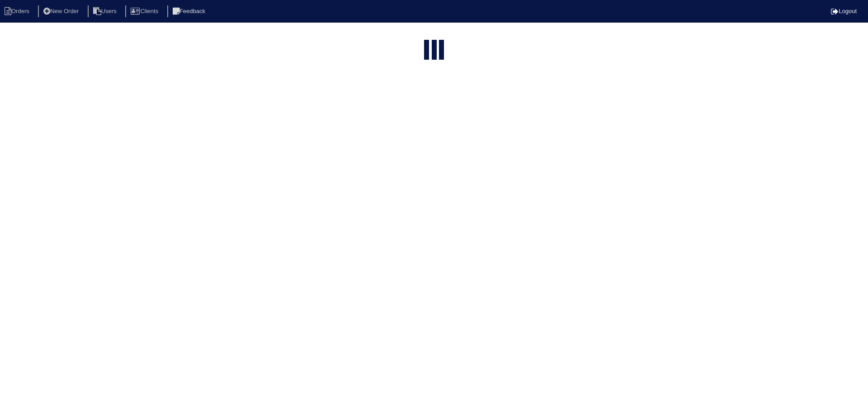 The width and height of the screenshot is (868, 412). Describe the element at coordinates (843, 11) in the screenshot. I see `a: Logout` at that location.